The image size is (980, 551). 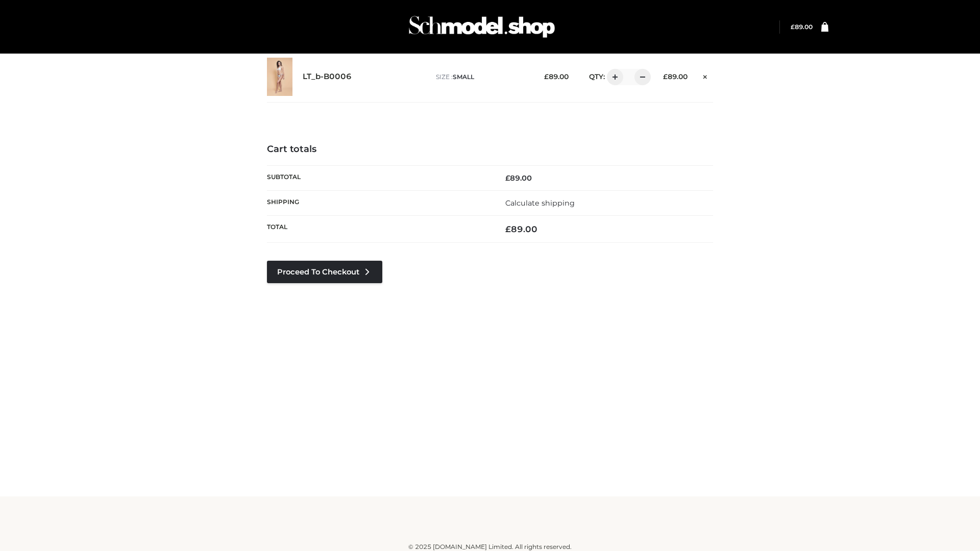 What do you see at coordinates (280, 77) in the screenshot?
I see `img: LT_b-B0006 - SMALL` at bounding box center [280, 77].